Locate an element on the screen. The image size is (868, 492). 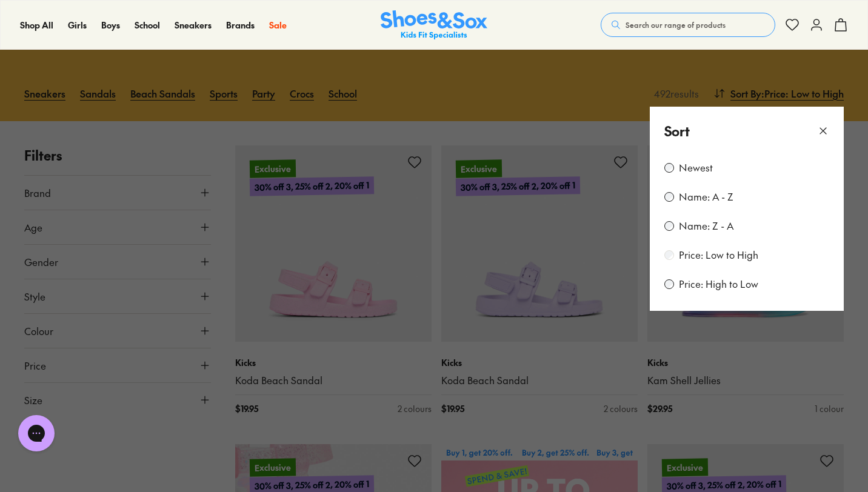
img: SNS_Logo_Responsive.svg is located at coordinates (434, 25).